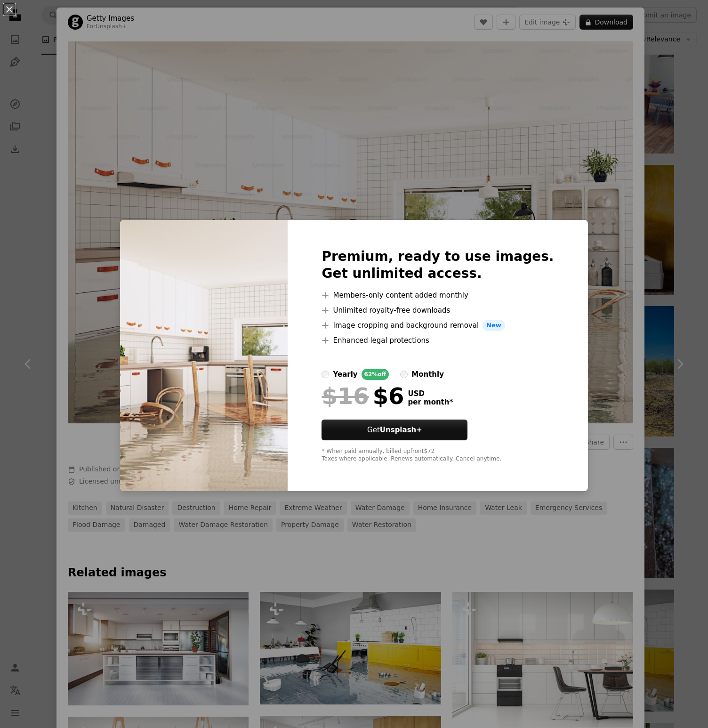 This screenshot has height=728, width=708. What do you see at coordinates (438, 265) in the screenshot?
I see `h2: Premium, ready to use images. Get unlimited access.` at bounding box center [438, 265].